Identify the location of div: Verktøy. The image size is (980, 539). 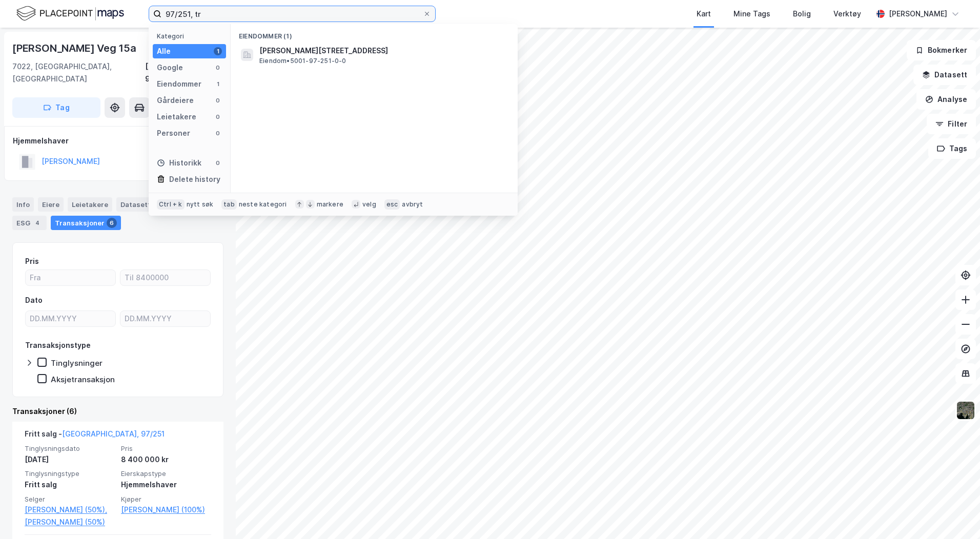
(847, 14).